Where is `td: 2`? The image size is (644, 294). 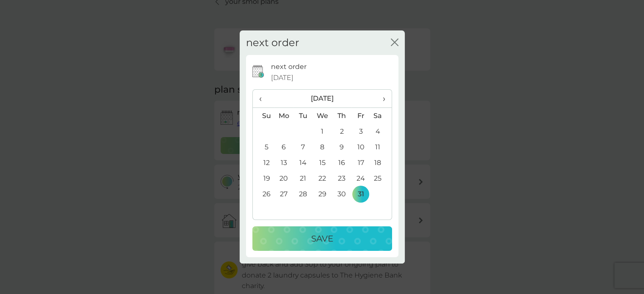
td: 2 is located at coordinates (341, 131).